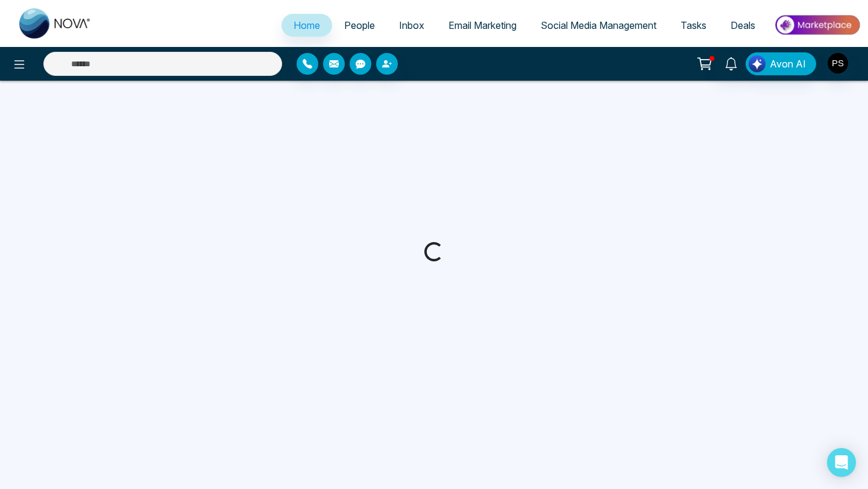 The width and height of the screenshot is (868, 489). What do you see at coordinates (693, 25) in the screenshot?
I see `span: Tasks` at bounding box center [693, 25].